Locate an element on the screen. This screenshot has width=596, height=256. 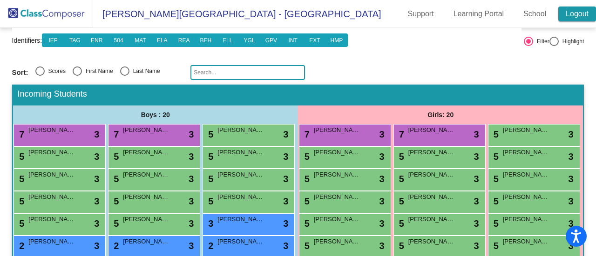
button: IEP is located at coordinates (53, 40).